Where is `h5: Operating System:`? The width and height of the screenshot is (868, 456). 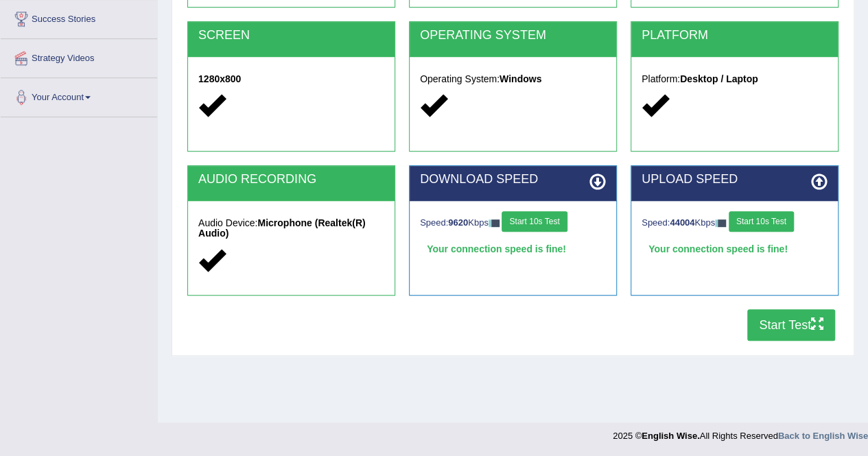 h5: Operating System: is located at coordinates (513, 79).